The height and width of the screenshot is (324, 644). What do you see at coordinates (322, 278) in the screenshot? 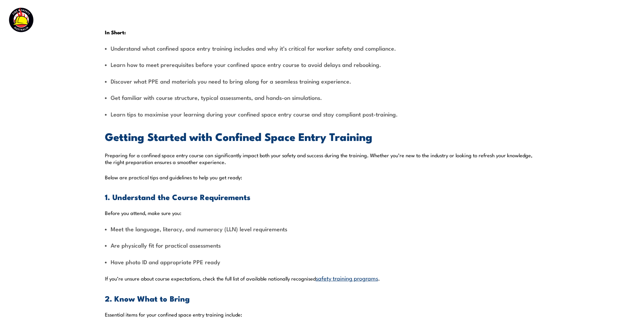
I see `p: If you’re unsure about course expectations, check the full list of available nationally recognised .` at bounding box center [322, 278].